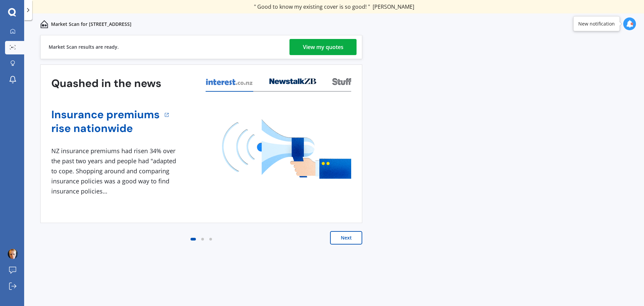 This screenshot has width=644, height=306. Describe the element at coordinates (105, 129) in the screenshot. I see `h4: rise nationwide` at that location.